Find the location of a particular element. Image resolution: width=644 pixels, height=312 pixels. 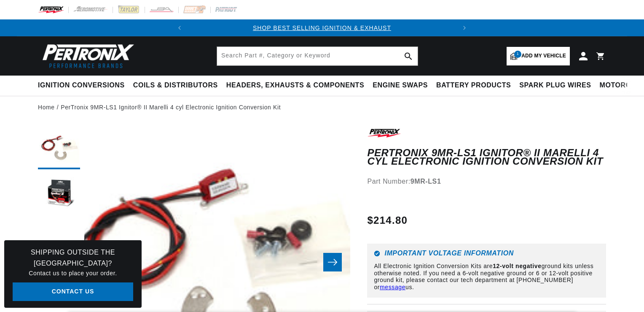

p: Contact us to place your order. is located at coordinates (73, 273).